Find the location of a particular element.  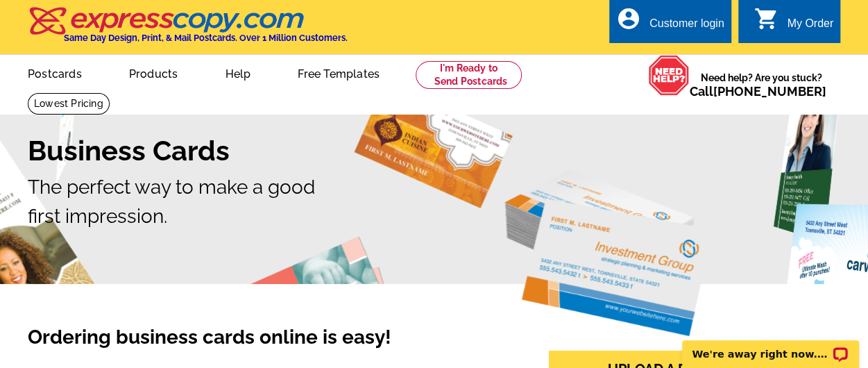

img: investment-group.png is located at coordinates (609, 253).